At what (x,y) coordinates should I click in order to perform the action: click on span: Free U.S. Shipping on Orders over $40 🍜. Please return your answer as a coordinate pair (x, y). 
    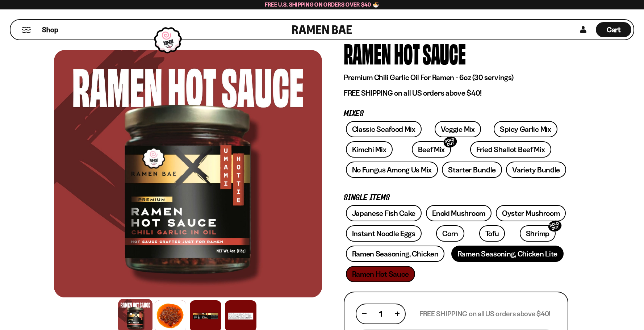
    Looking at the image, I should click on (322, 4).